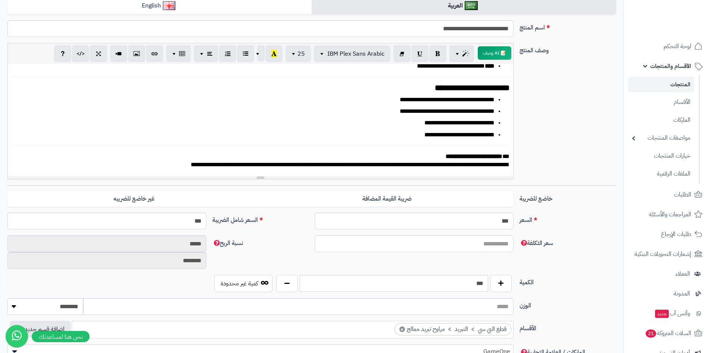 The image size is (711, 353). What do you see at coordinates (661, 138) in the screenshot?
I see `a: مواصفات المنتجات` at bounding box center [661, 138].